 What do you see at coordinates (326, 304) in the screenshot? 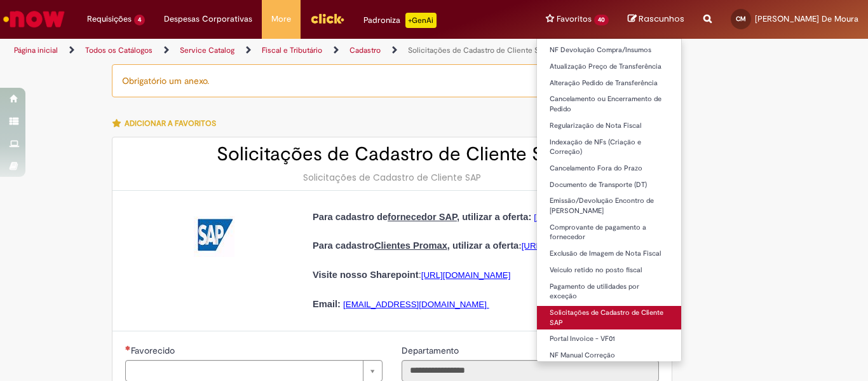
I see `span: Email:` at bounding box center [326, 304].